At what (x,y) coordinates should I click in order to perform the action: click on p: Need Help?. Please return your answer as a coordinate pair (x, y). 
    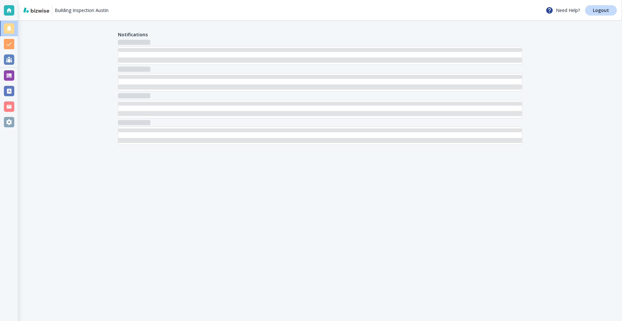
    Looking at the image, I should click on (563, 10).